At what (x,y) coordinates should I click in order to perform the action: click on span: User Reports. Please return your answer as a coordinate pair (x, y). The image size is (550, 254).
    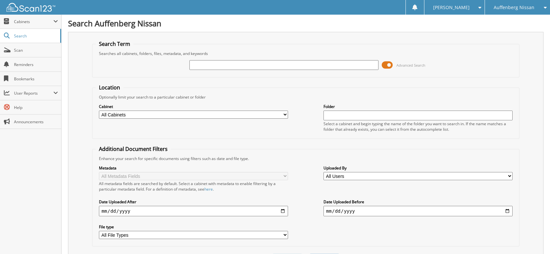
    Looking at the image, I should click on (33, 93).